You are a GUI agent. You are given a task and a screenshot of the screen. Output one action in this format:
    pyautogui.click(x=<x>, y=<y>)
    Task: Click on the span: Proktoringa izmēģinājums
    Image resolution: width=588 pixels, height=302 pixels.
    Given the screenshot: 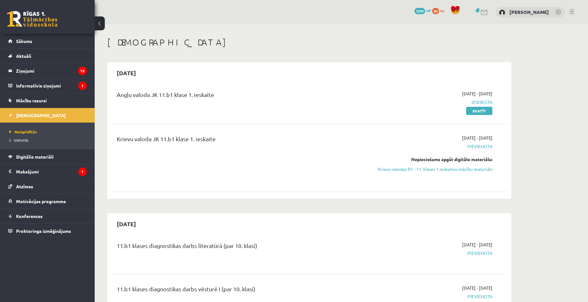 What is the action you would take?
    pyautogui.click(x=44, y=231)
    